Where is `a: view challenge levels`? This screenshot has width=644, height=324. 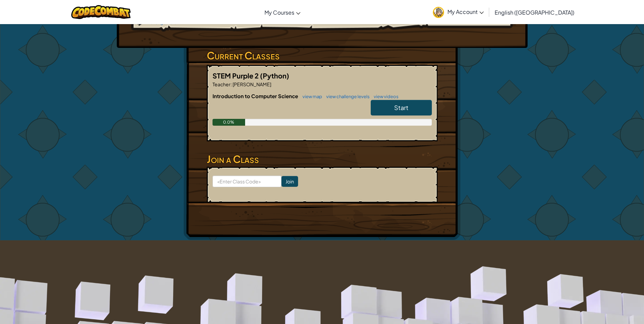 a: view challenge levels is located at coordinates (347, 96).